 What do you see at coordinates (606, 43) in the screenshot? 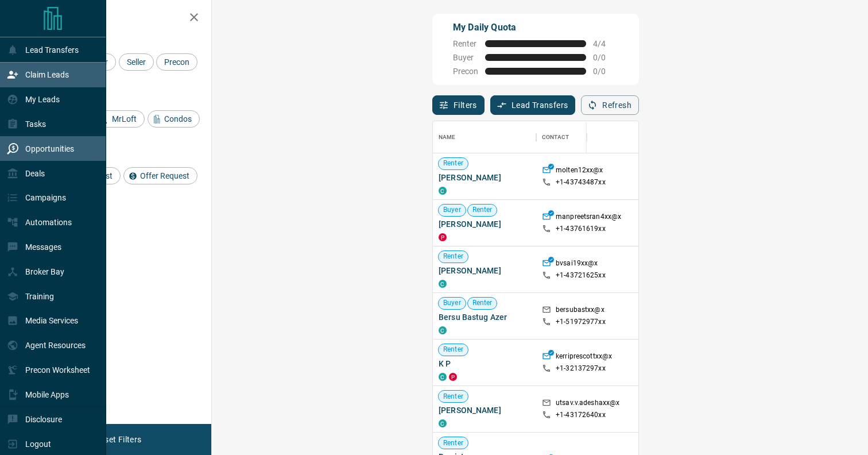
I see `span: 4 / 4` at bounding box center [606, 43].